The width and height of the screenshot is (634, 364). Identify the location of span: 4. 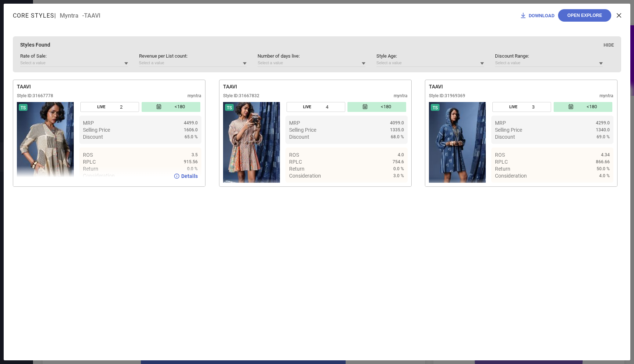
(327, 107).